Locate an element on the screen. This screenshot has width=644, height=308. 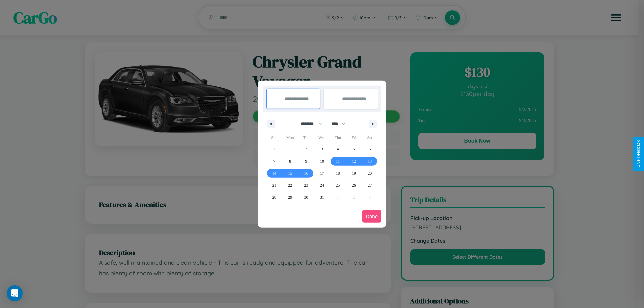
span: 22 is located at coordinates (290, 185).